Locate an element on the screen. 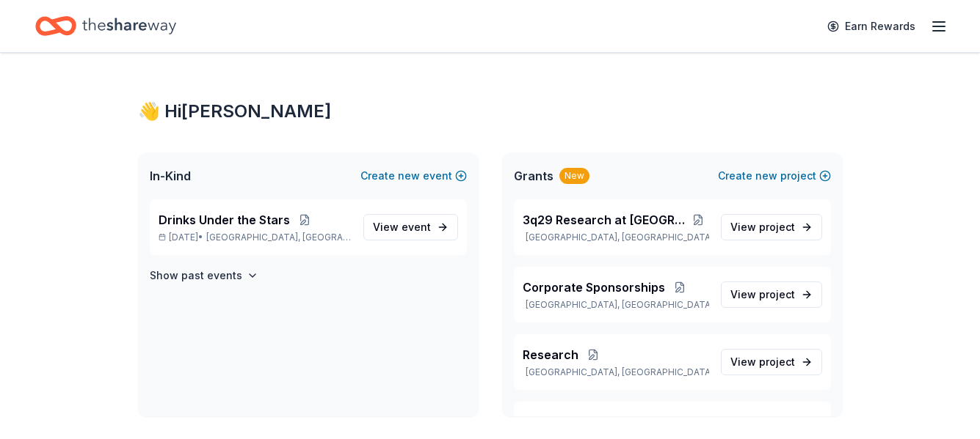 The width and height of the screenshot is (980, 439). span: event is located at coordinates (416, 227).